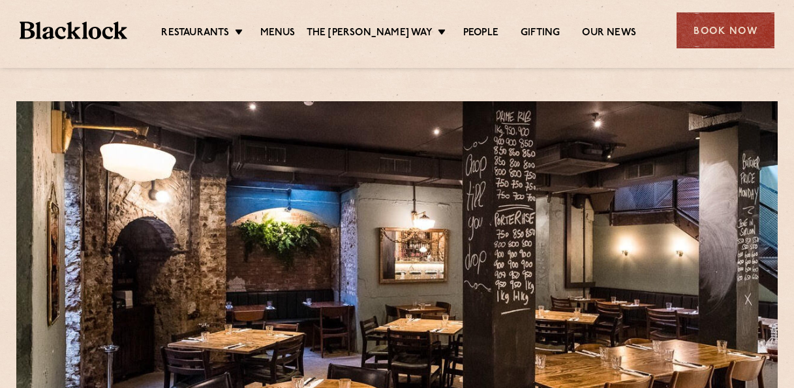 The width and height of the screenshot is (794, 388). I want to click on a: Restaurants, so click(195, 34).